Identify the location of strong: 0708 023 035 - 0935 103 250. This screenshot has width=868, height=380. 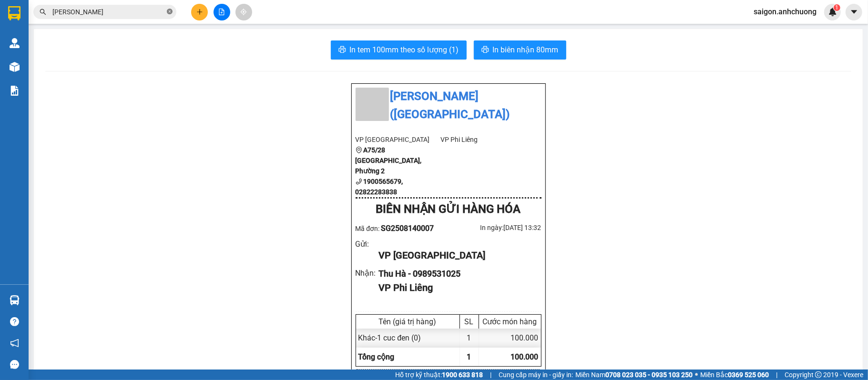
(649, 375).